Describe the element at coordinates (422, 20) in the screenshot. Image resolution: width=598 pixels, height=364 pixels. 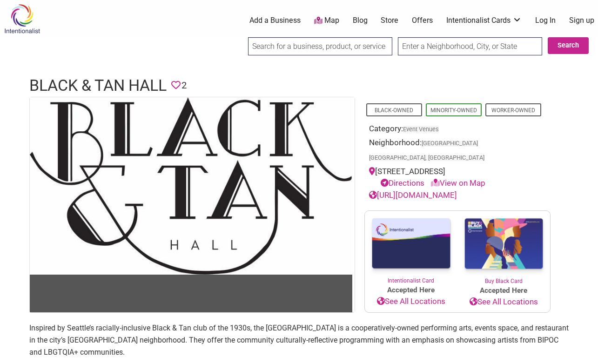
I see `a: Offers` at that location.